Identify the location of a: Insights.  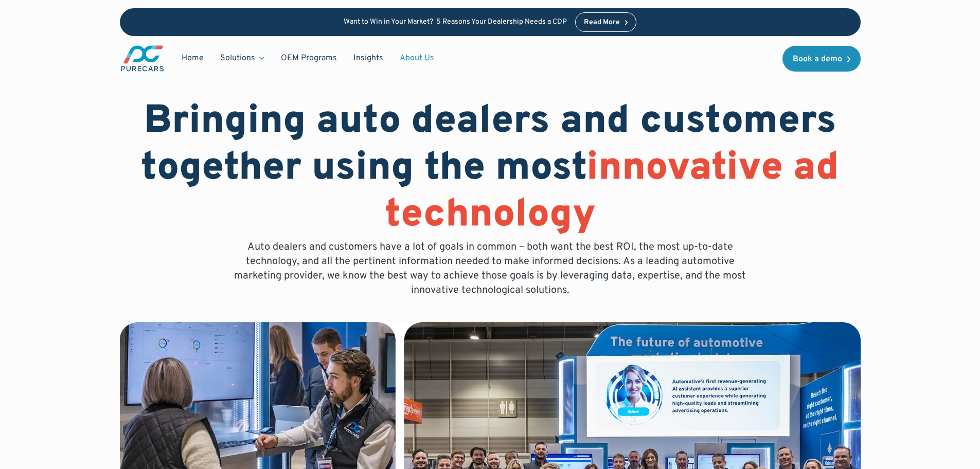
(368, 58).